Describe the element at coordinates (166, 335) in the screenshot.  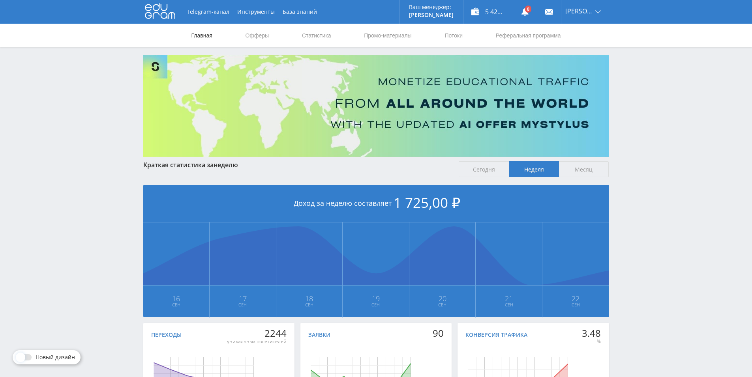
I see `div: Переходы` at that location.